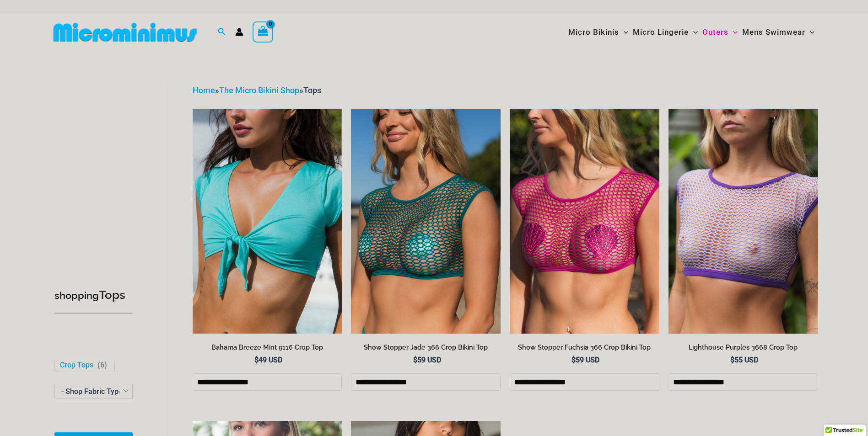  What do you see at coordinates (268, 360) in the screenshot?
I see `bdi: 49 USD` at bounding box center [268, 360].